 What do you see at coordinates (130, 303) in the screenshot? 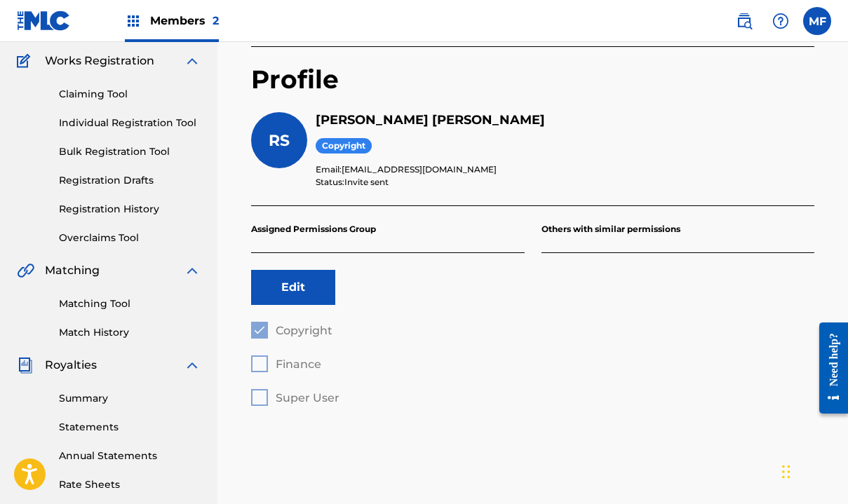
I see `a: Matching Tool` at bounding box center [130, 303].